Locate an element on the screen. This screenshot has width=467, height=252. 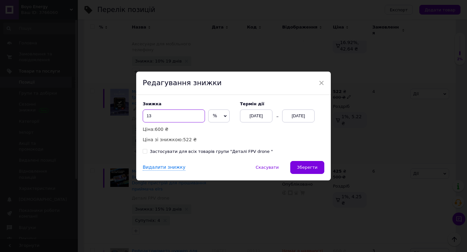
span: 522 ₴ is located at coordinates (190, 140).